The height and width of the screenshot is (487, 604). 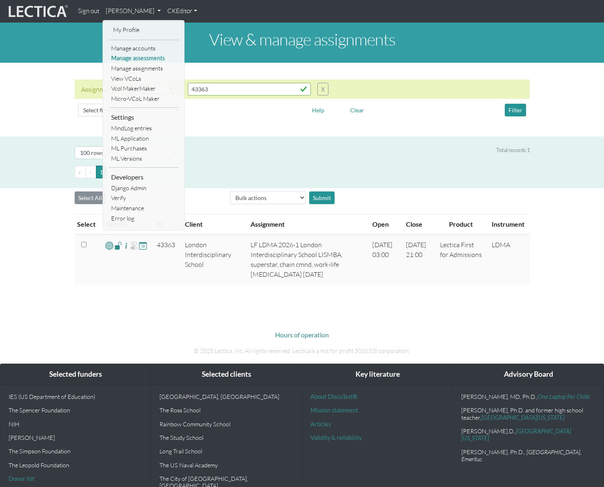 I want to click on span: Add VCoLs, so click(x=109, y=245).